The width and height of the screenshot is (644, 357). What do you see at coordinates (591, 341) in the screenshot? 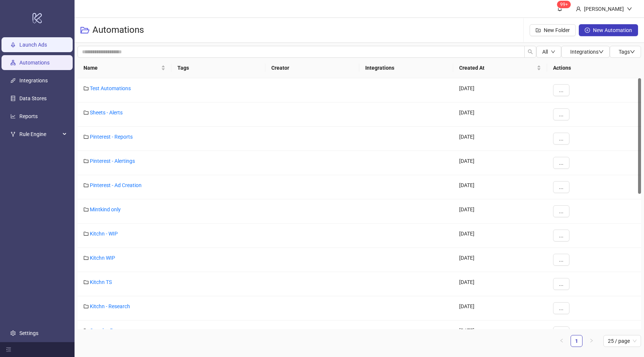
I see `span: right` at bounding box center [591, 341].